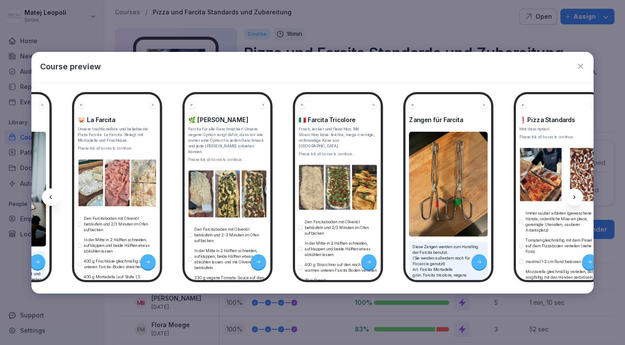 Image resolution: width=625 pixels, height=345 pixels. I want to click on p: maximal 1-2 cm Rand belassen, so click(553, 261).